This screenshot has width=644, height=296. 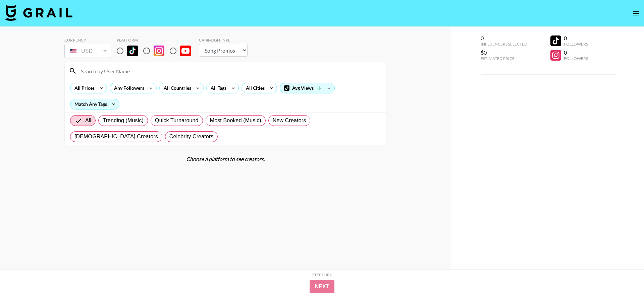 What do you see at coordinates (307, 88) in the screenshot?
I see `div: Avg Views` at bounding box center [307, 88].